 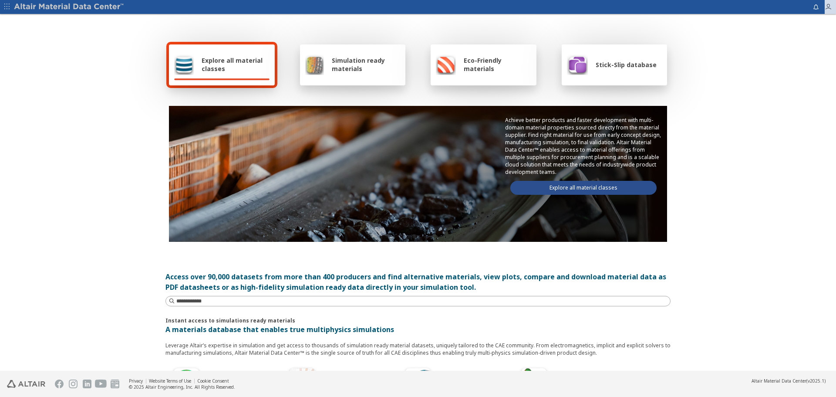 I want to click on img: Simulation ready materials, so click(x=314, y=64).